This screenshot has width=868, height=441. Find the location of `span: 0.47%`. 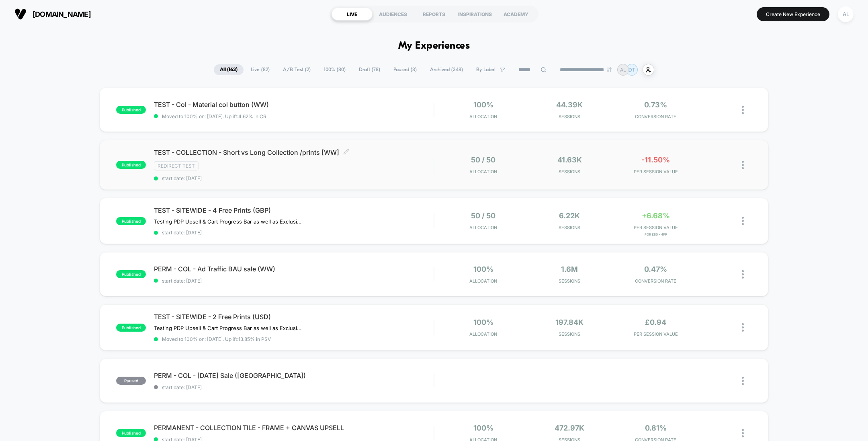

span: 0.47% is located at coordinates (656, 269).